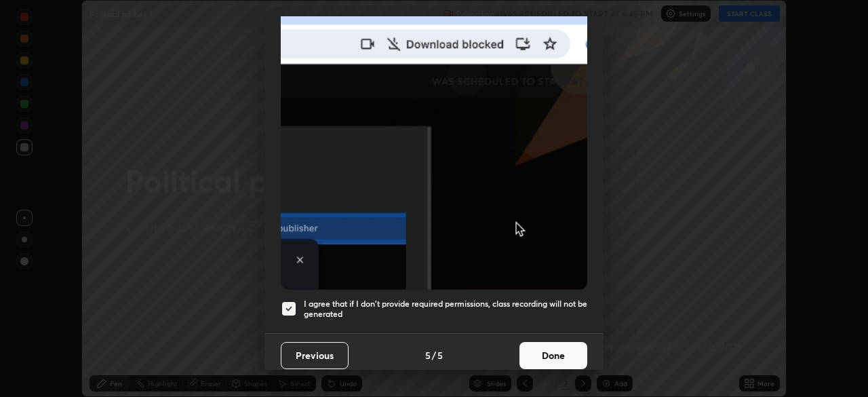 The height and width of the screenshot is (397, 868). I want to click on button: Previous, so click(315, 355).